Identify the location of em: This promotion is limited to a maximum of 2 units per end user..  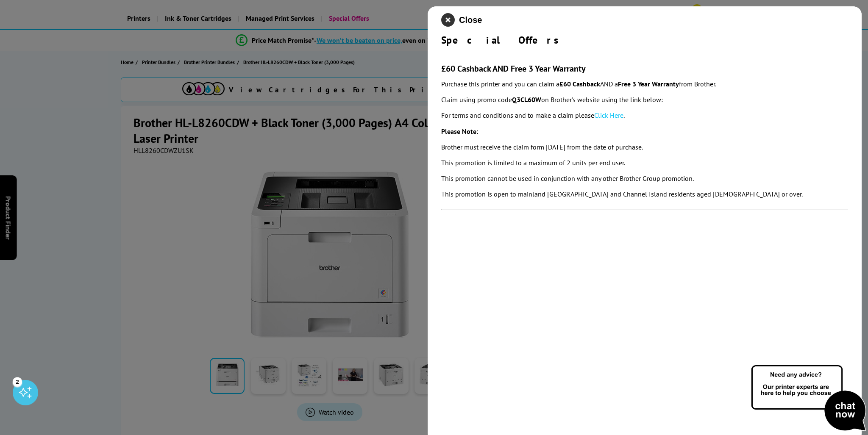
(533, 163).